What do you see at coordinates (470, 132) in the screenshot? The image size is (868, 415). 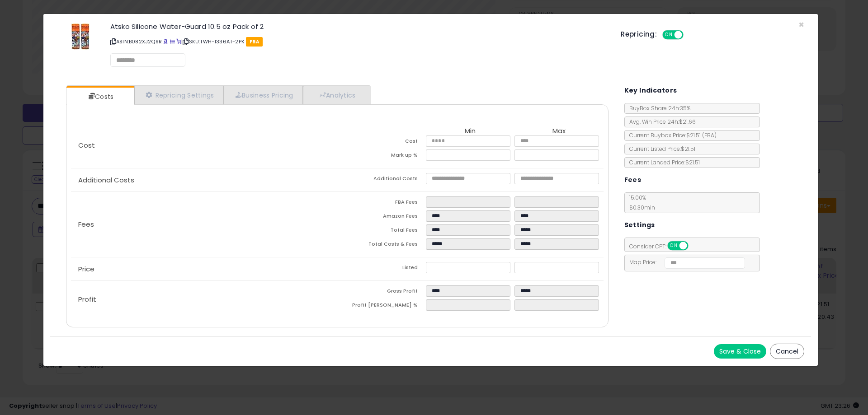 I see `th: Min` at bounding box center [470, 132].